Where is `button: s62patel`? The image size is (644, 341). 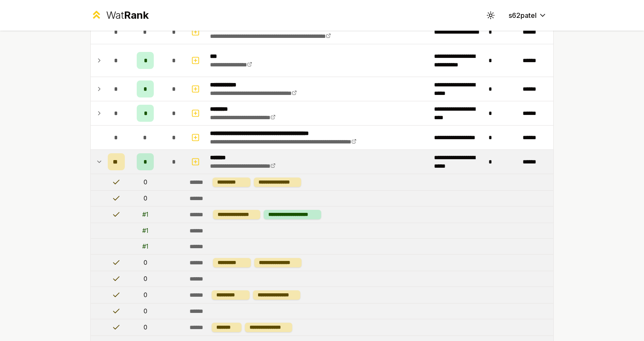
button: s62patel is located at coordinates (528, 15).